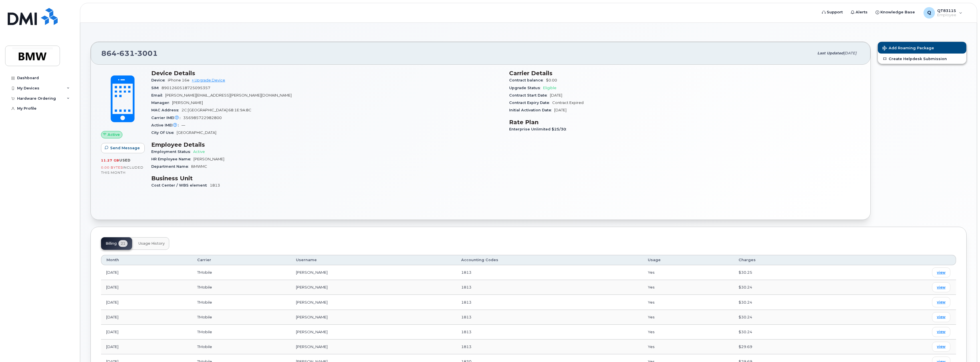  I want to click on span: Send Message, so click(125, 148).